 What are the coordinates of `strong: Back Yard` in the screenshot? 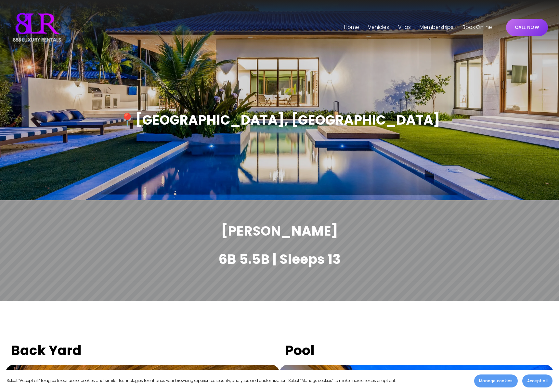 It's located at (46, 350).